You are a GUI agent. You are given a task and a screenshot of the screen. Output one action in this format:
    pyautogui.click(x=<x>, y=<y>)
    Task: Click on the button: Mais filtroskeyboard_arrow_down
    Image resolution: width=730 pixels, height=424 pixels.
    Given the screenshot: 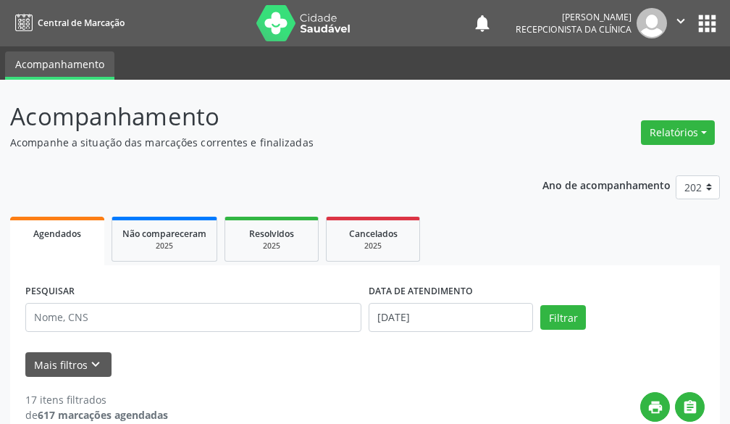 What is the action you would take?
    pyautogui.click(x=68, y=364)
    